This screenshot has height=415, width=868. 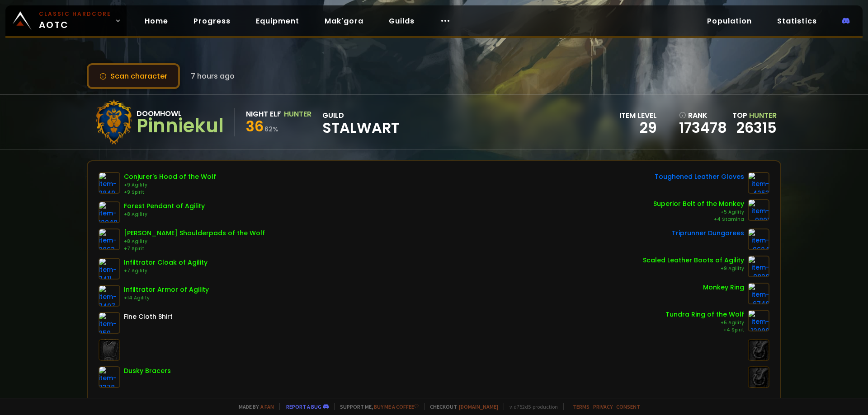 I want to click on div: Toughened Leather Gloves, so click(x=700, y=176).